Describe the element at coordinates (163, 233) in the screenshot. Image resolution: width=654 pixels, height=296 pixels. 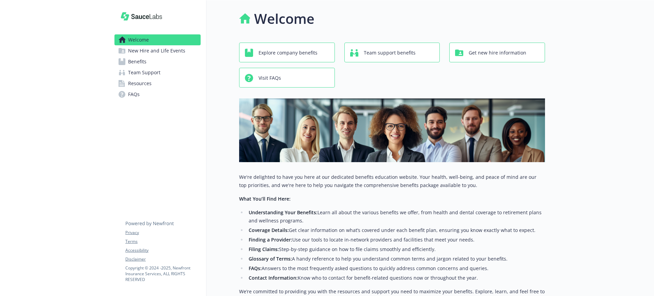
I see `a: Privacy` at that location.